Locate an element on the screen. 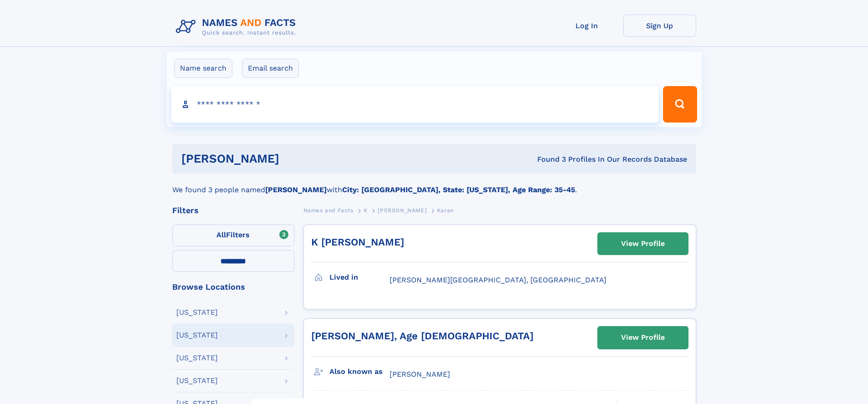 This screenshot has height=404, width=868. span: K is located at coordinates (366, 211).